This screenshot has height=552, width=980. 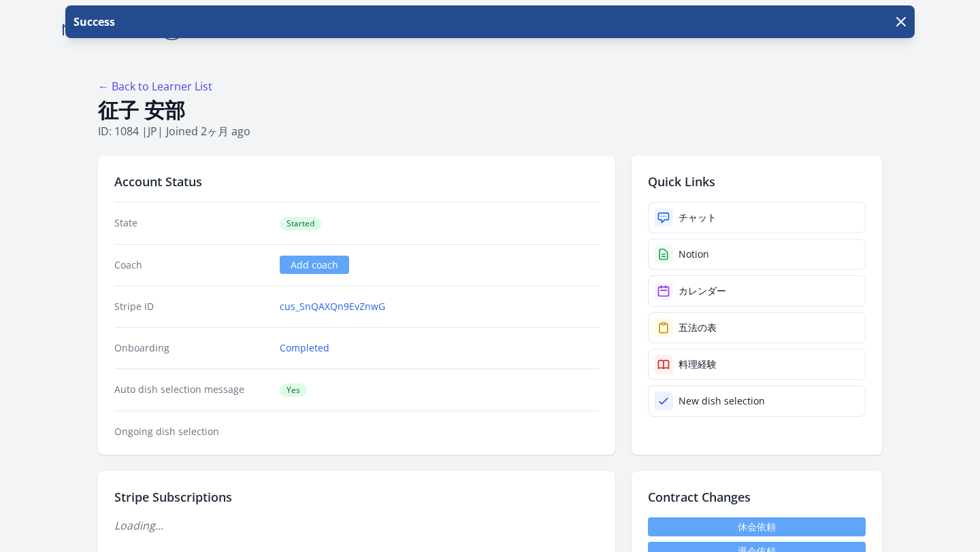 I want to click on a: Notion, so click(x=757, y=254).